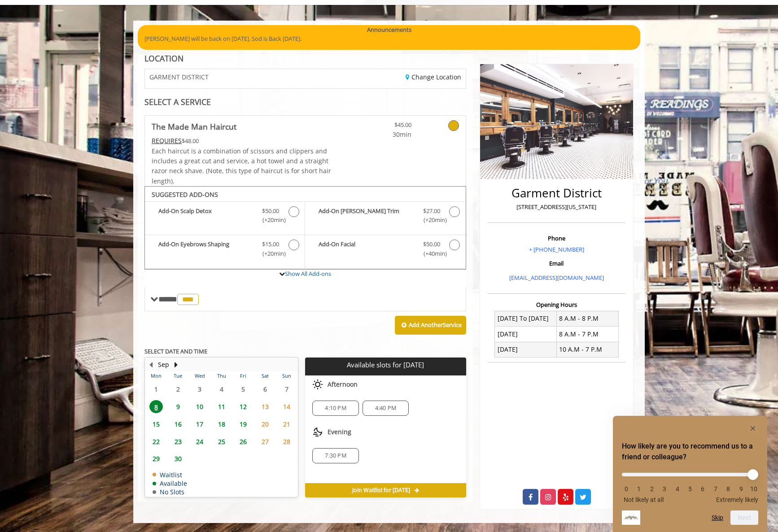 This screenshot has width=778, height=532. I want to click on th: Thu, so click(221, 376).